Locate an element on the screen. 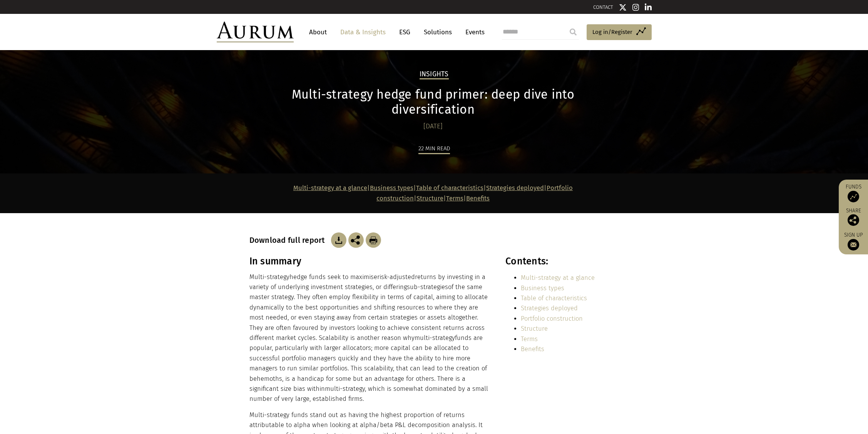  img: Instagram icon is located at coordinates (636, 8).